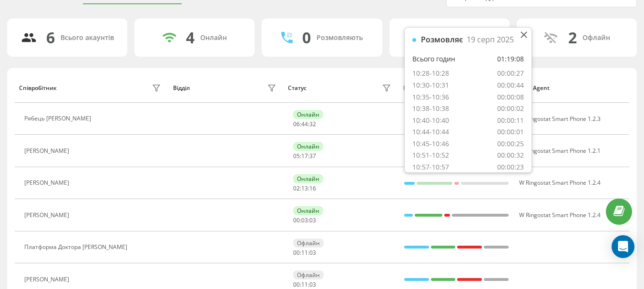 The height and width of the screenshot is (289, 644). I want to click on div: 10:30-10:31, so click(431, 85).